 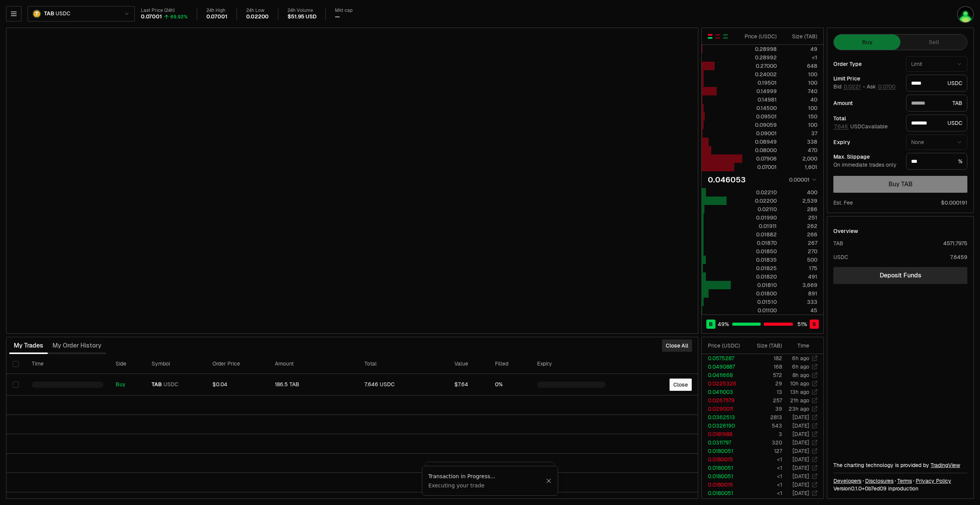 What do you see at coordinates (217, 17) in the screenshot?
I see `div: 0.07001` at bounding box center [217, 17].